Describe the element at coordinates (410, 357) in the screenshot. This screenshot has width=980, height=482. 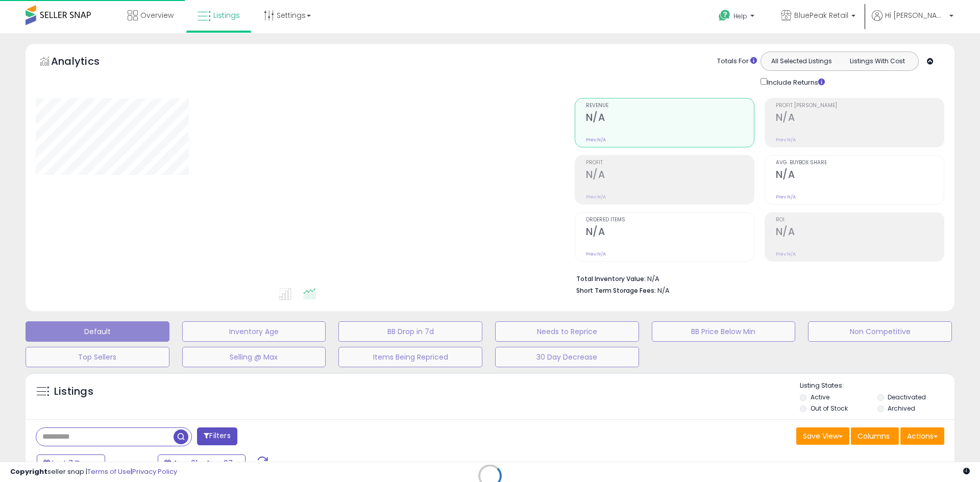
I see `button: Items Being Repriced` at that location.